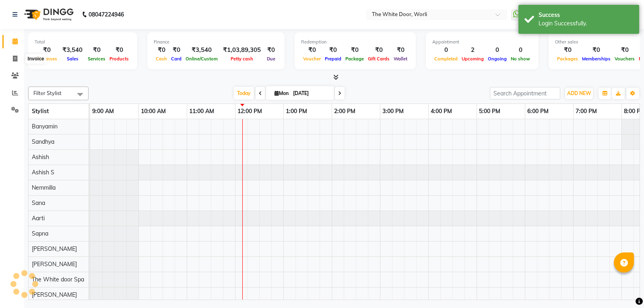 The image size is (644, 308). Describe the element at coordinates (72, 59) in the screenshot. I see `span: Sales` at that location.